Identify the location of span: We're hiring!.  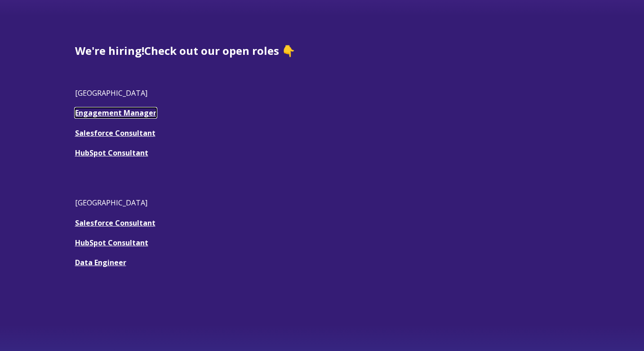
(109, 50).